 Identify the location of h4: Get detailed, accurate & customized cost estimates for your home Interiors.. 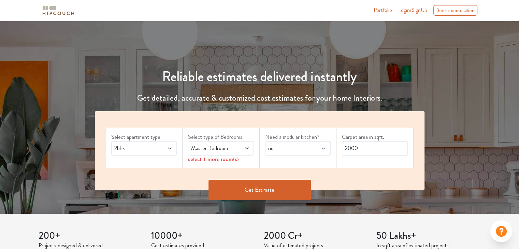
(259, 98).